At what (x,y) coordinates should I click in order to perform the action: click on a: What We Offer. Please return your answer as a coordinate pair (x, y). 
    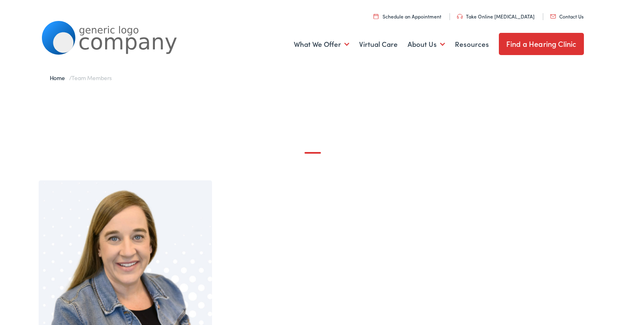
    Looking at the image, I should click on (321, 44).